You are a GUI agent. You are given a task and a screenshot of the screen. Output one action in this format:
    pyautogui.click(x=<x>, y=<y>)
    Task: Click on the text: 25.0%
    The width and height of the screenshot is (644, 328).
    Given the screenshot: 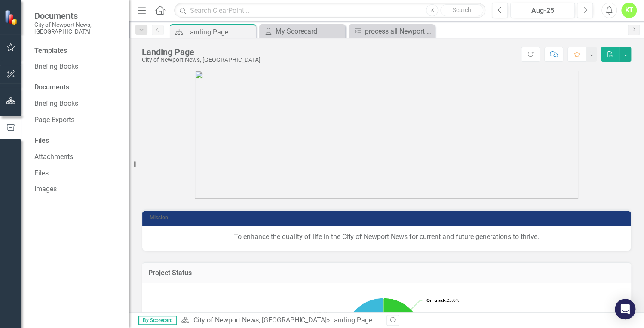 What is the action you would take?
    pyautogui.click(x=443, y=300)
    